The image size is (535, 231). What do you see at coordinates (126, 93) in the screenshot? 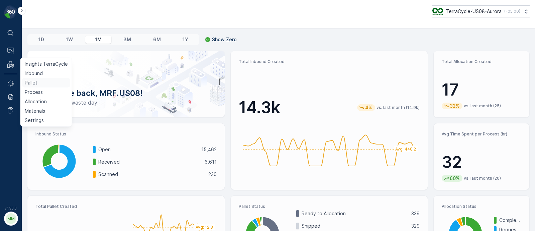
I see `p: Welcome back, MRF.US08!` at bounding box center [126, 93].